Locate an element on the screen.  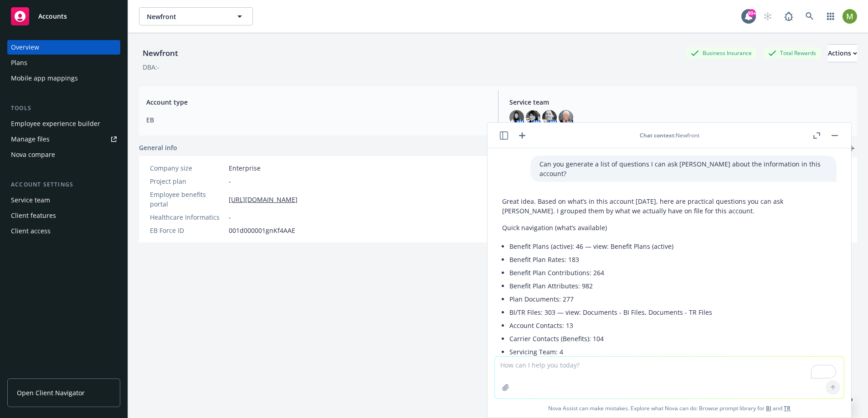
a: Report a Bug is located at coordinates (789, 17).